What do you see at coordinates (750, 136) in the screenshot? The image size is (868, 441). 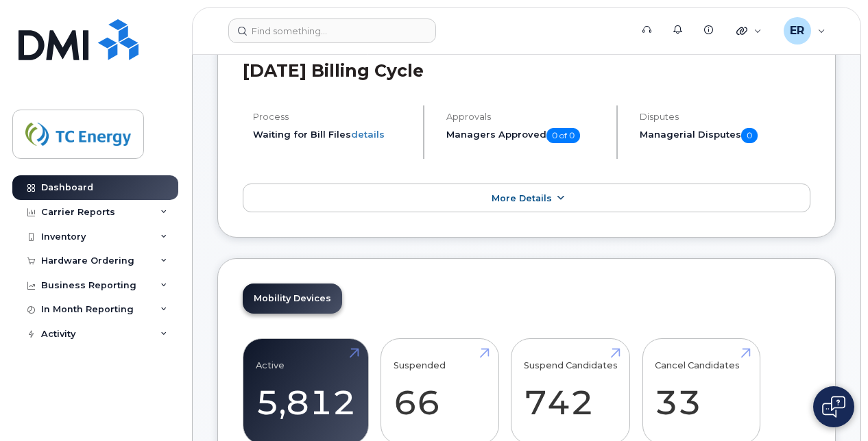 I see `span: 0` at bounding box center [750, 136].